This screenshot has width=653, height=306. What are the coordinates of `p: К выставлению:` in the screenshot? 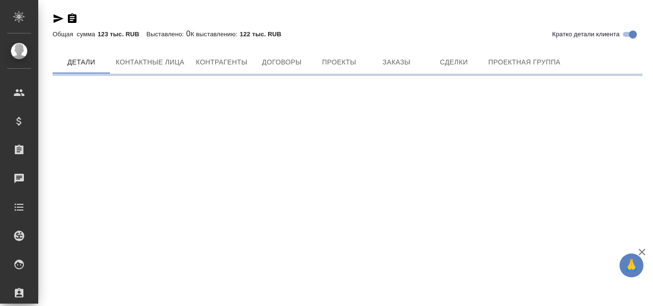 It's located at (215, 34).